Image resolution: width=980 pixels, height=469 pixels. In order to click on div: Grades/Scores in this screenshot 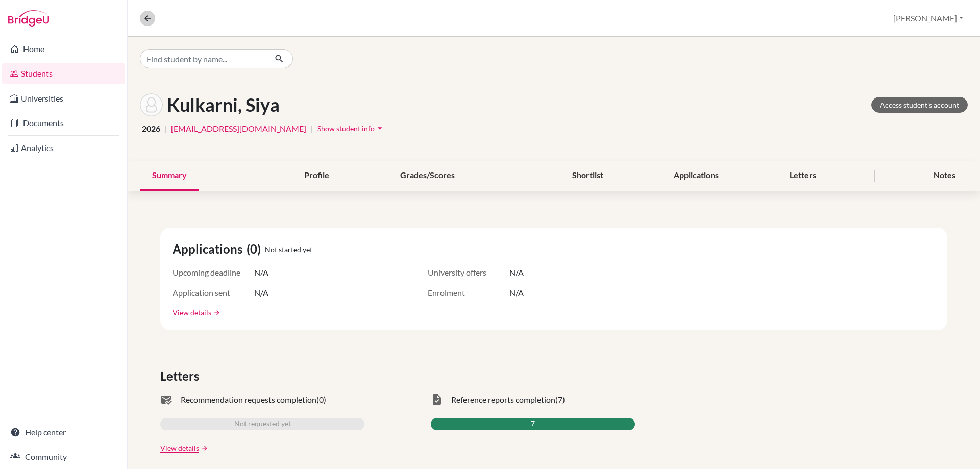, I will do `click(428, 176)`.